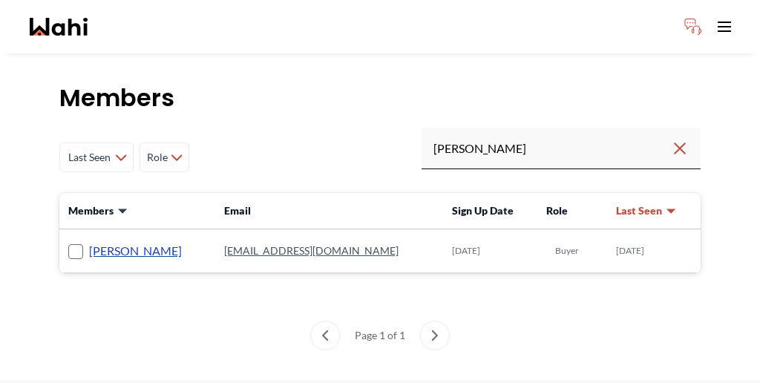 Image resolution: width=760 pixels, height=383 pixels. What do you see at coordinates (325, 336) in the screenshot?
I see `button: previous page` at bounding box center [325, 336].